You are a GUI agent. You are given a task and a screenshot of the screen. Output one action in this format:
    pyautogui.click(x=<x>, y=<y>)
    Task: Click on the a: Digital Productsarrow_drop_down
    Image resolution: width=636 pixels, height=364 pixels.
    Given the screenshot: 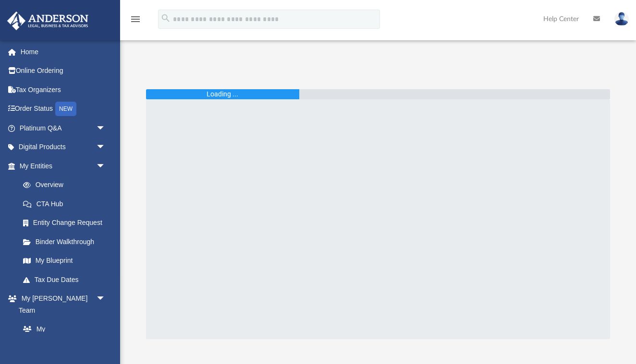 What is the action you would take?
    pyautogui.click(x=64, y=147)
    